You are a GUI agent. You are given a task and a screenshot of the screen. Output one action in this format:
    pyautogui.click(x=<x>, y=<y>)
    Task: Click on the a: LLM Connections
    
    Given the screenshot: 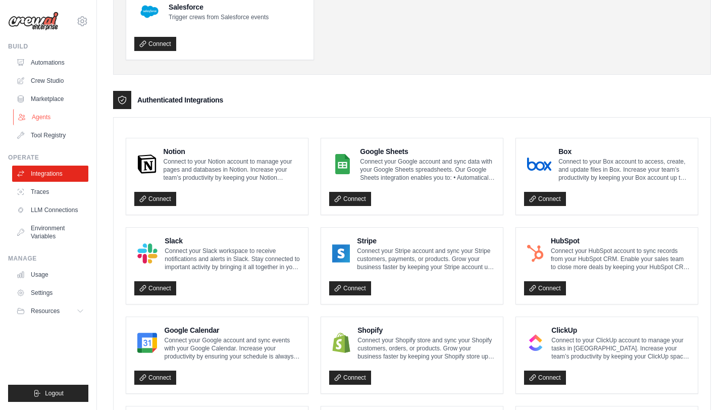 What is the action you would take?
    pyautogui.click(x=50, y=210)
    